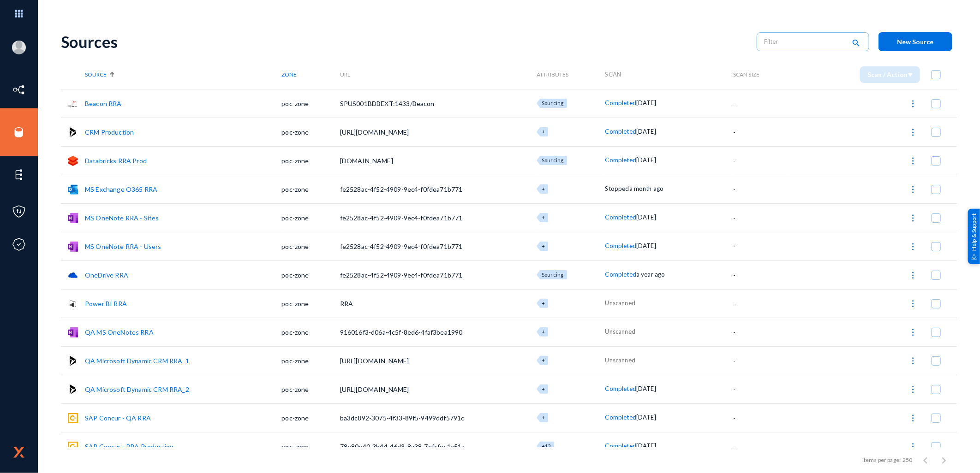 The image size is (980, 473). I want to click on a: SAP Concur - QA RRA, so click(118, 418).